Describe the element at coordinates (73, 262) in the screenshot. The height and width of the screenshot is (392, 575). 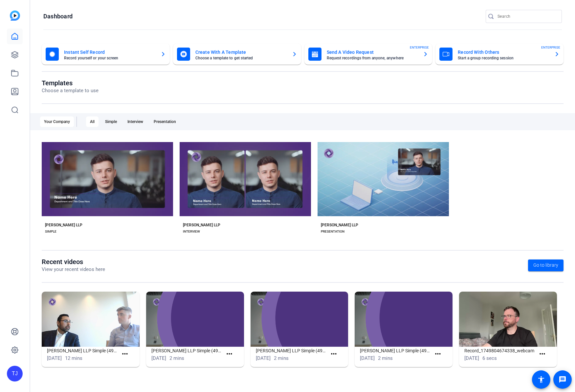
I see `h1: Recent videos` at that location.